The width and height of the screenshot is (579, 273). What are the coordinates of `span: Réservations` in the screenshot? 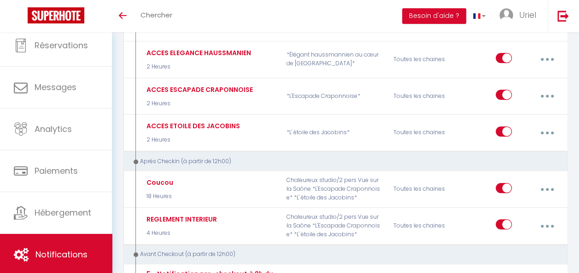 It's located at (61, 45).